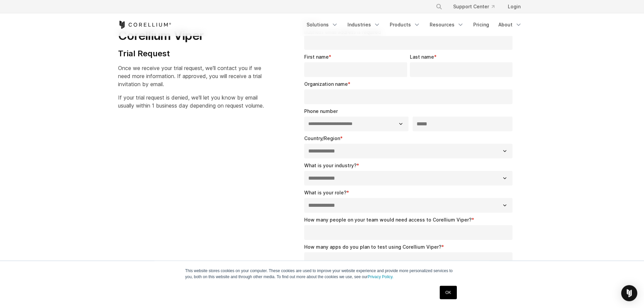 This screenshot has height=308, width=644. Describe the element at coordinates (629, 293) in the screenshot. I see `div: Open Intercom Messenger` at that location.